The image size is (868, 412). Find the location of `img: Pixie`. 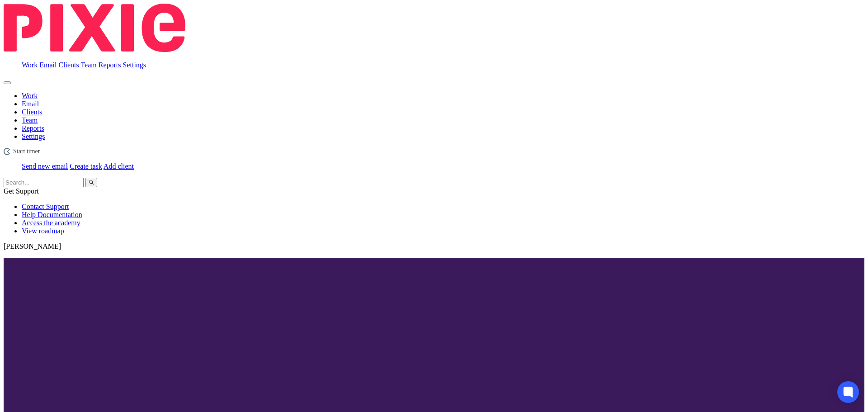

img: Pixie is located at coordinates (95, 27).